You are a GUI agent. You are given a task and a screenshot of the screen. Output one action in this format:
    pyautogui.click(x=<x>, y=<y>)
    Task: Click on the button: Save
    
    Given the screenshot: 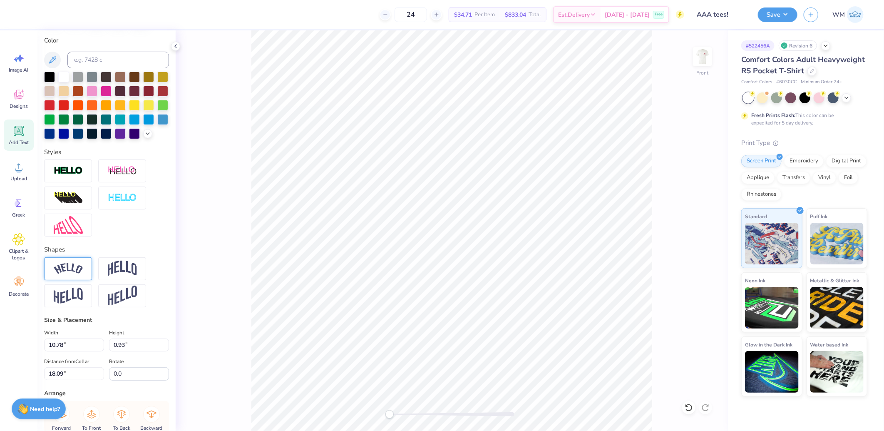 What is the action you would take?
    pyautogui.click(x=778, y=15)
    